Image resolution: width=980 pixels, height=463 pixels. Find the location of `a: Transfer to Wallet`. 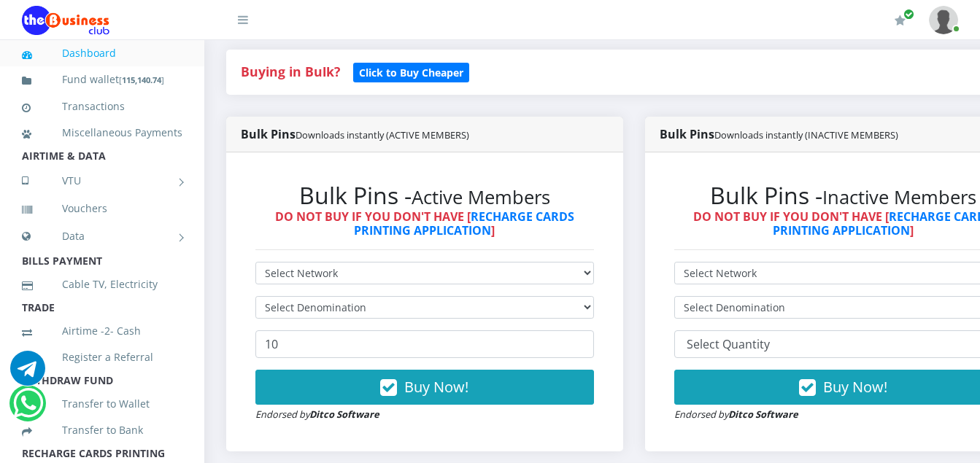

a: Transfer to Wallet is located at coordinates (102, 404).